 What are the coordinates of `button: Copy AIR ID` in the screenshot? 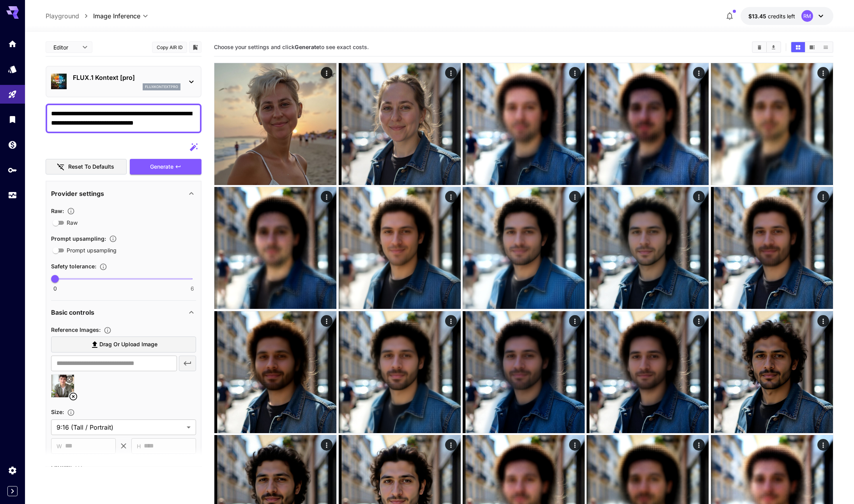 It's located at (170, 47).